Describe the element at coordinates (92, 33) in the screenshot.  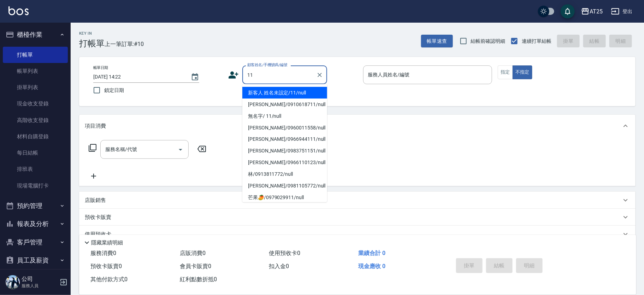
I see `h2: Key In` at that location.